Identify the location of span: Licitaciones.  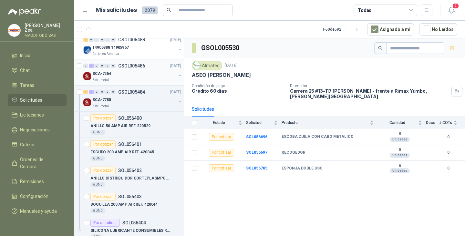
(32, 115).